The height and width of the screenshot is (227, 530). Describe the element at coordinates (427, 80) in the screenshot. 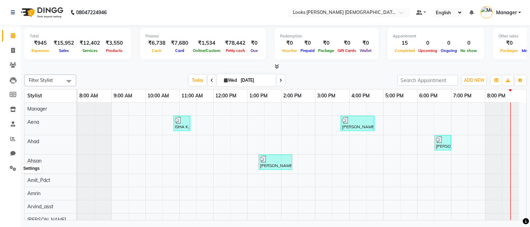

I see `input: Search Appointment` at that location.